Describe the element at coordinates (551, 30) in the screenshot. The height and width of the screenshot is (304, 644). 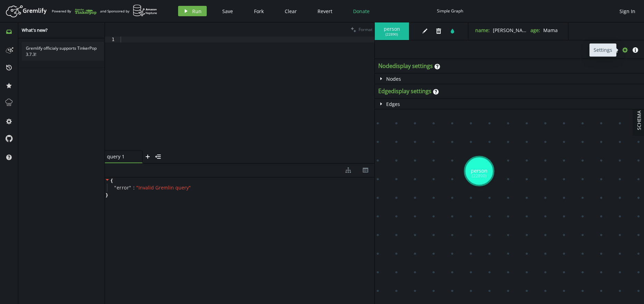
I see `span: Mama` at that location.